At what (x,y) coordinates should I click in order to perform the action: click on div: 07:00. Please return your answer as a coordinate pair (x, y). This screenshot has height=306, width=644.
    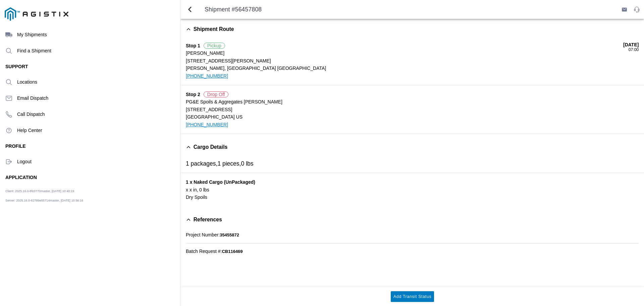
    Looking at the image, I should click on (631, 49).